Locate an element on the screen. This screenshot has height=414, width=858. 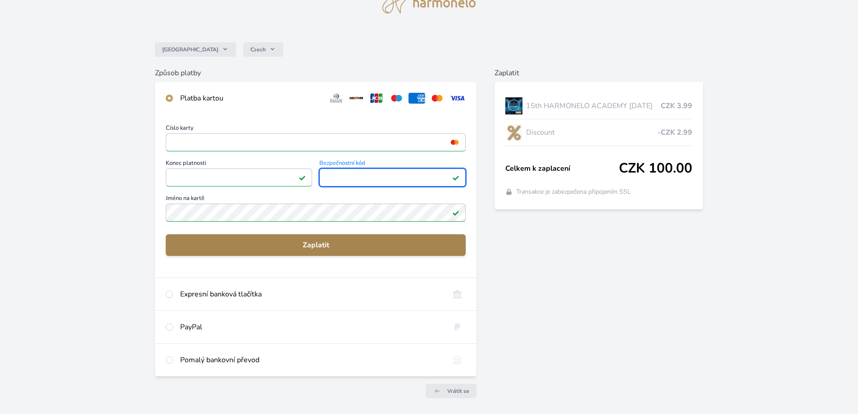
img: mc.svg is located at coordinates (437, 98).